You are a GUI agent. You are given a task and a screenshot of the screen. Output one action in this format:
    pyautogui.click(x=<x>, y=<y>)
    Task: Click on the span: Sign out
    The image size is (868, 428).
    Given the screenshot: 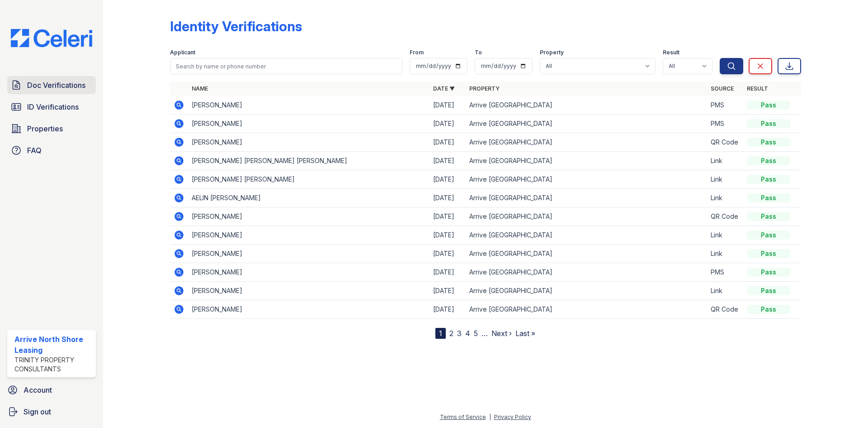 What is the action you would take?
    pyautogui.click(x=37, y=411)
    